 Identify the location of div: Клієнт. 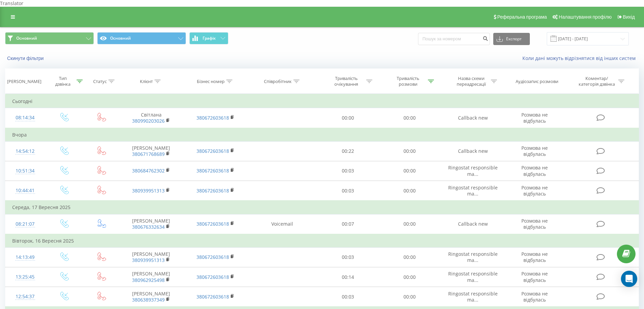
(146, 81).